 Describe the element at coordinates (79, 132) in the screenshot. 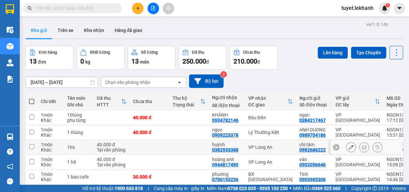

I see `div: 1 thùng` at that location.